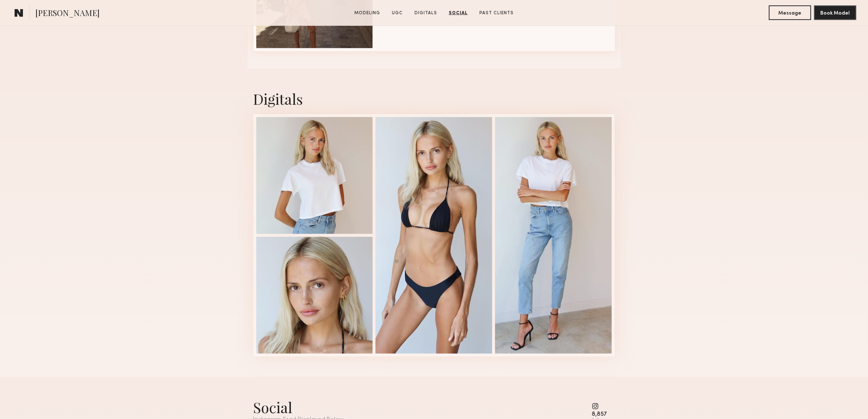 The width and height of the screenshot is (868, 419). Describe the element at coordinates (299, 407) in the screenshot. I see `div: Social` at that location.